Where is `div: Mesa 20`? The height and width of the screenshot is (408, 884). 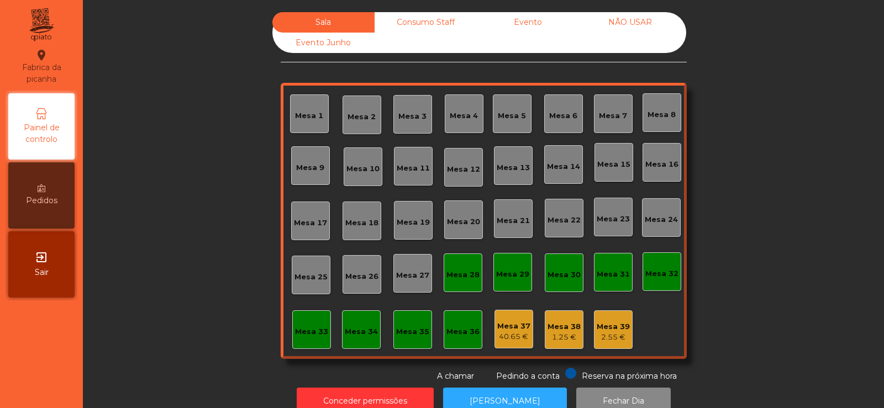 div: Mesa 20 is located at coordinates (464, 222).